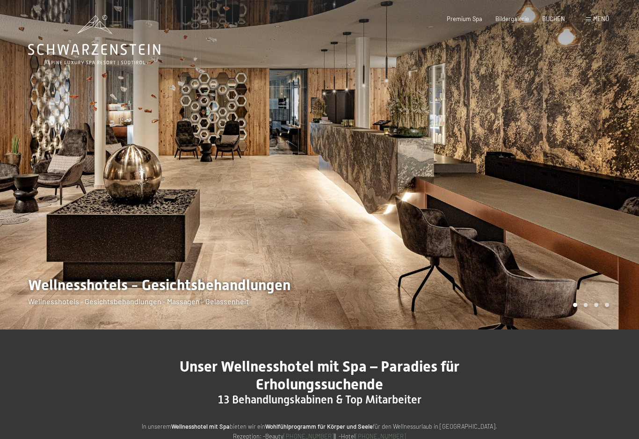  Describe the element at coordinates (596, 304) in the screenshot. I see `div: Carousel Page 3` at that location.